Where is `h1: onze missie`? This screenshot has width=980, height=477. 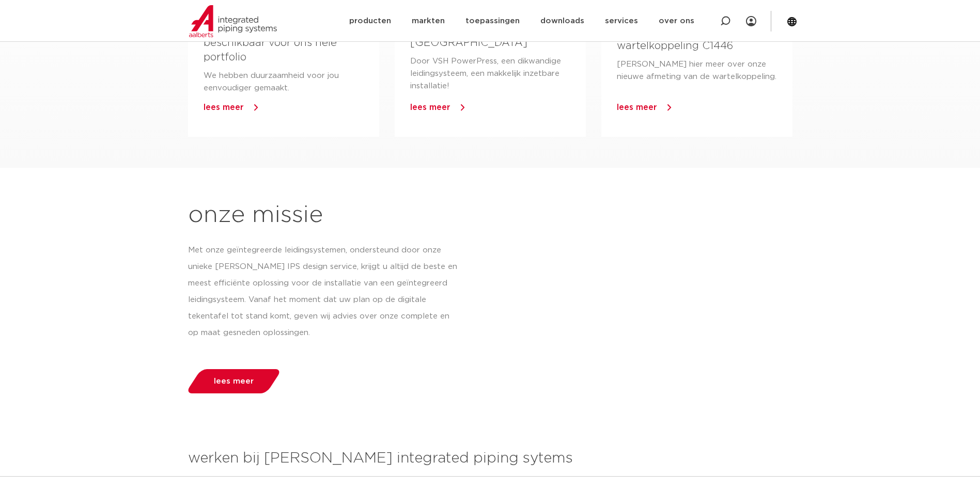 h1: onze missie is located at coordinates (490, 215).